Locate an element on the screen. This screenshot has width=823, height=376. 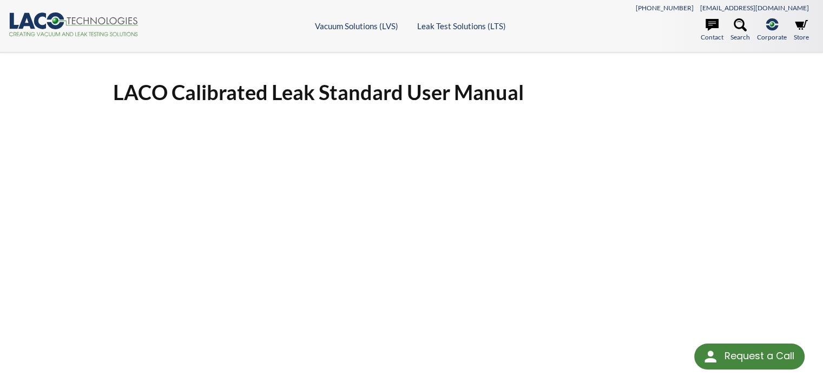
a: Leak Test Solutions (LTS) is located at coordinates (461, 26).